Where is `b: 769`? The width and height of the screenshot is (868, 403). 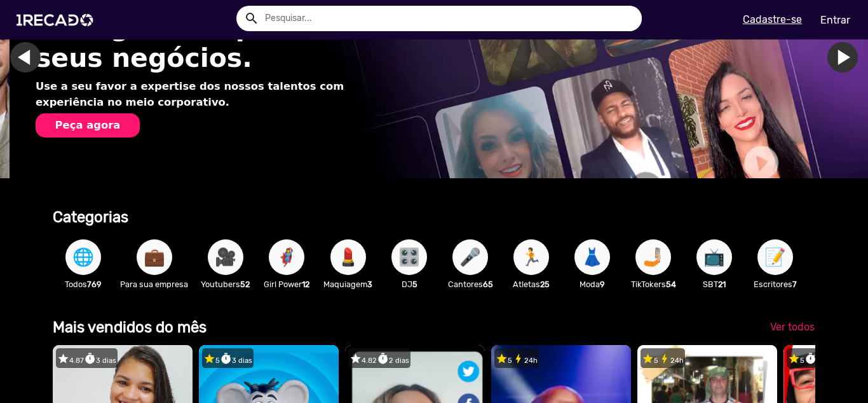
b: 769 is located at coordinates (94, 284).